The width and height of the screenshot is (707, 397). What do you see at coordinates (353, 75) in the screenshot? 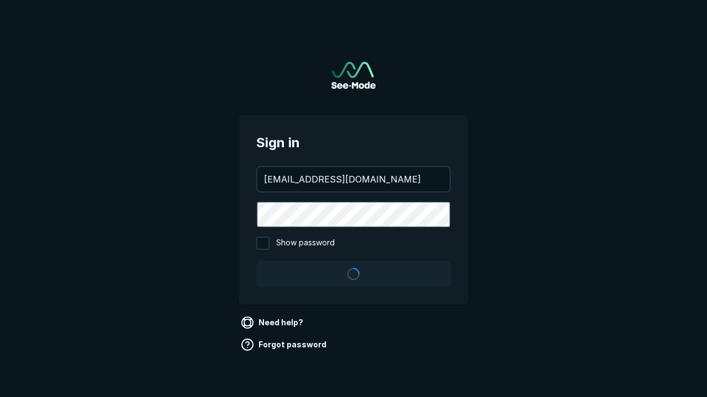
I see `a: Go to sign in` at bounding box center [353, 75].